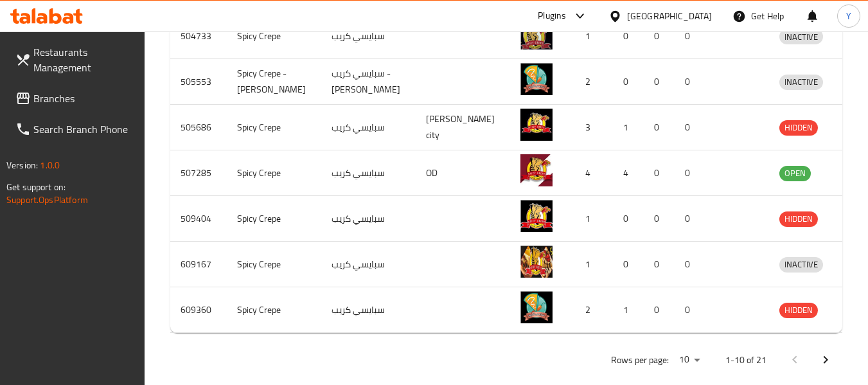 The width and height of the screenshot is (868, 385). Describe the element at coordinates (198, 173) in the screenshot. I see `td: 507285` at that location.